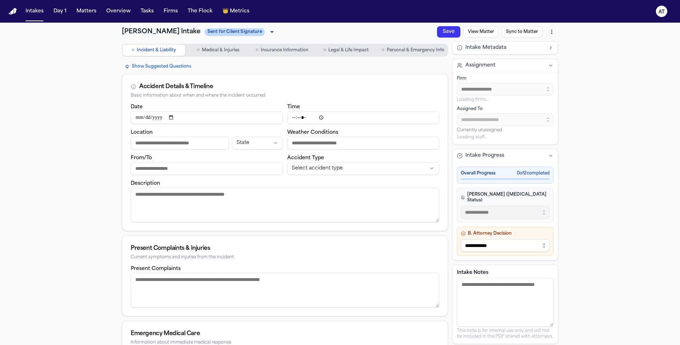 The height and width of the screenshot is (345, 680). Describe the element at coordinates (118, 11) in the screenshot. I see `a: Overview` at that location.